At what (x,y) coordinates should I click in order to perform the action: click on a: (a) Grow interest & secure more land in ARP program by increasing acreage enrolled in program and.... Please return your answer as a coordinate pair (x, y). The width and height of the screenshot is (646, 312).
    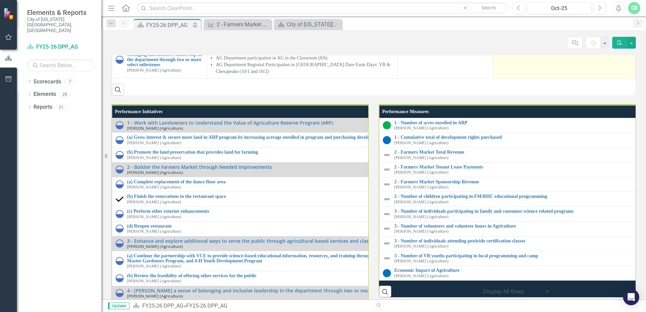
    Looking at the image, I should click on (379, 137).